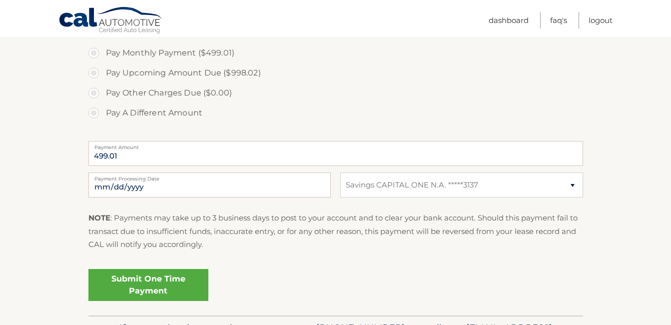 The image size is (671, 325). What do you see at coordinates (336, 231) in the screenshot?
I see `p: : Payments may take up to 3 business days to post to your account and to clear your bank account....` at bounding box center [336, 231].